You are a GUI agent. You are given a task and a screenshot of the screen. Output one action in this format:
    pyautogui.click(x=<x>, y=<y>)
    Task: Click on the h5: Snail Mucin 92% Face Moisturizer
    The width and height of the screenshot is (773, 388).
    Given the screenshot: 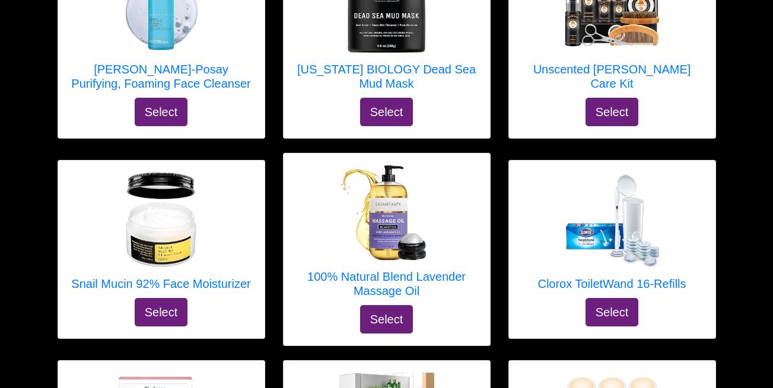 What is the action you would take?
    pyautogui.click(x=161, y=284)
    